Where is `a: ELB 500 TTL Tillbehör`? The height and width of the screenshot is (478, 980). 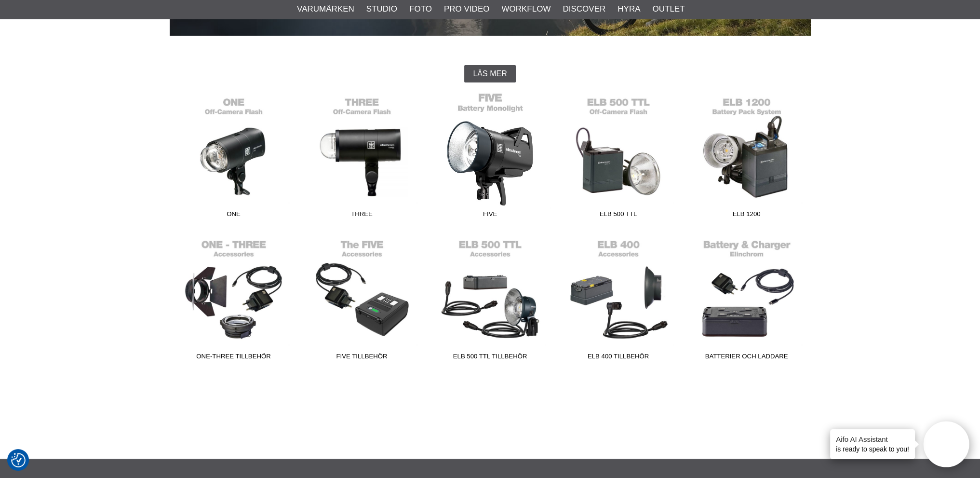
a: ELB 500 TTL Tillbehör is located at coordinates (490, 299).